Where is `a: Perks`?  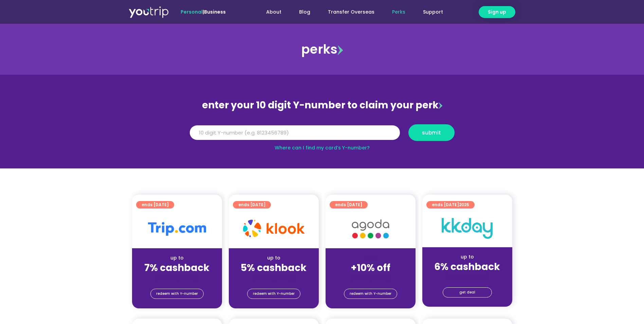
a: Perks is located at coordinates (399, 12).